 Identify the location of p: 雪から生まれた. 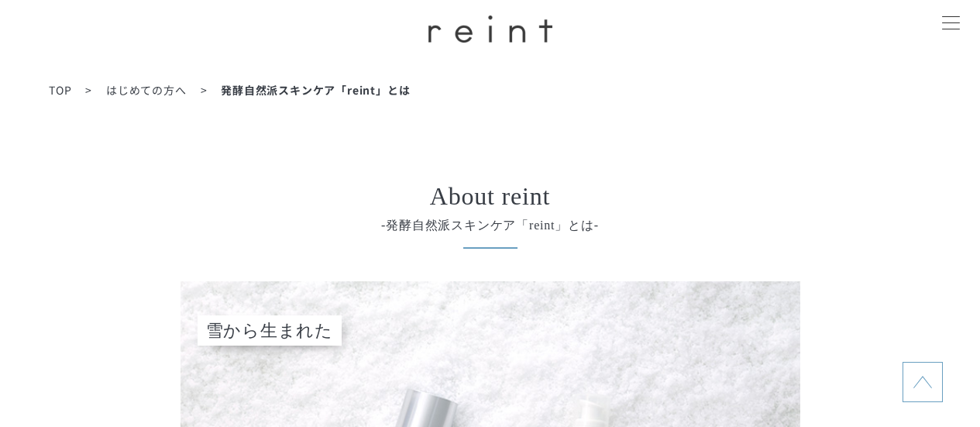
(270, 330).